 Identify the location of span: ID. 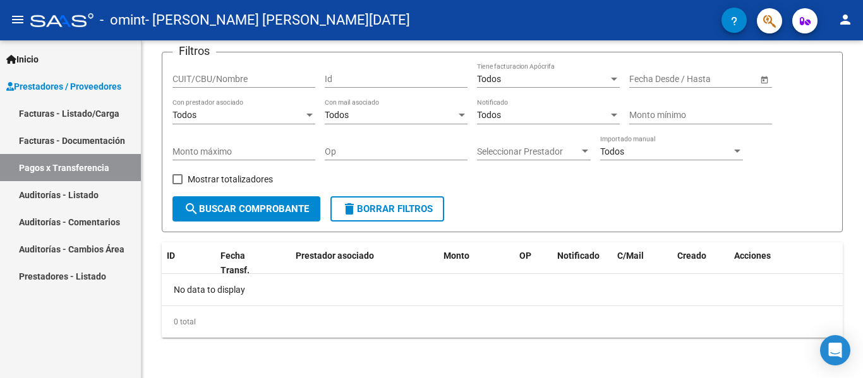
(171, 256).